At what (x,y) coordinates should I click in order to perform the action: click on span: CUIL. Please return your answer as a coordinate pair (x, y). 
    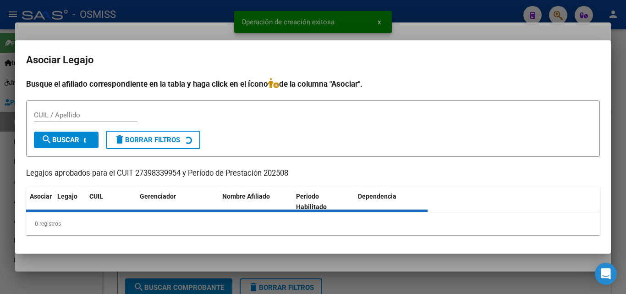
    Looking at the image, I should click on (96, 196).